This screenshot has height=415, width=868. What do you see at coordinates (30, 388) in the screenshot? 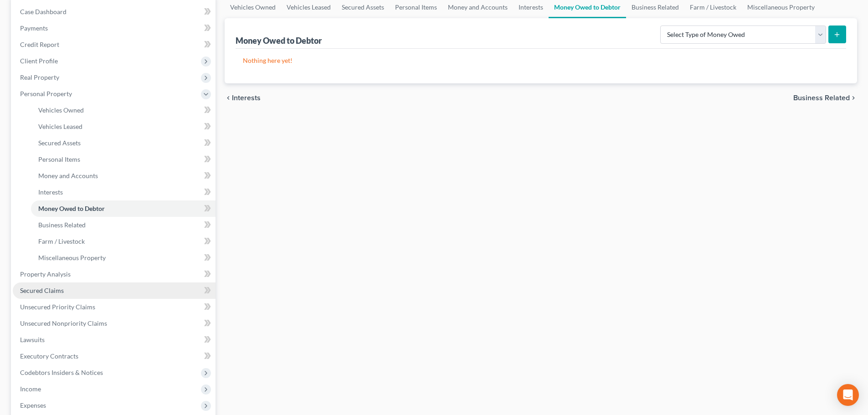
I see `span: Income` at bounding box center [30, 388].